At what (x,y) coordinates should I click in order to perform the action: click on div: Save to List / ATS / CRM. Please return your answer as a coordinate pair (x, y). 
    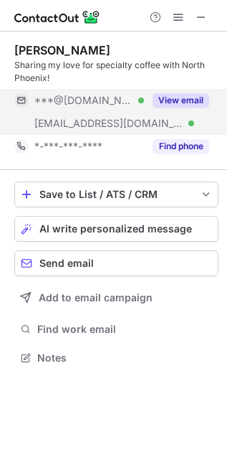
    Looking at the image, I should click on (116, 194).